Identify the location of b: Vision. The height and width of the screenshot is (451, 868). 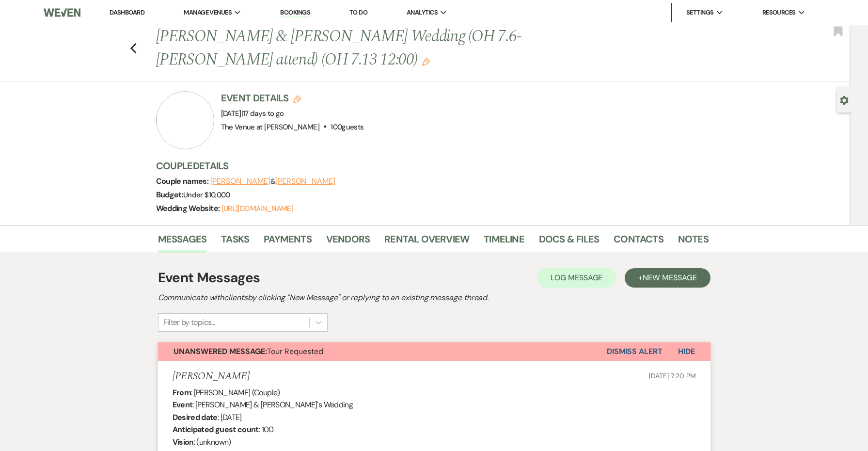
(183, 442).